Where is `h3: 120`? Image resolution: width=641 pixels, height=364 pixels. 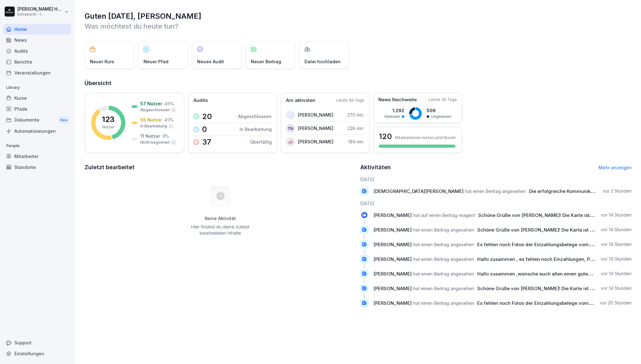 h3: 120 is located at coordinates (385, 136).